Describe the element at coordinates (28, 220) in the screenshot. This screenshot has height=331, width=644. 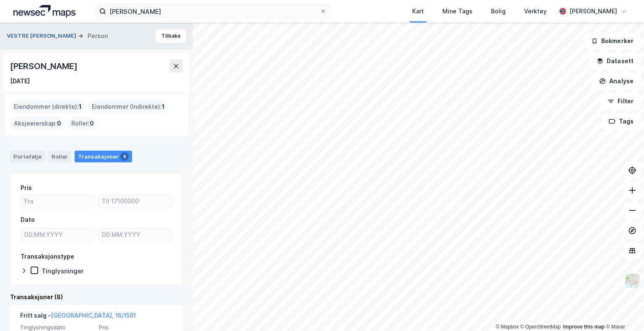
I see `div: Dato` at that location.